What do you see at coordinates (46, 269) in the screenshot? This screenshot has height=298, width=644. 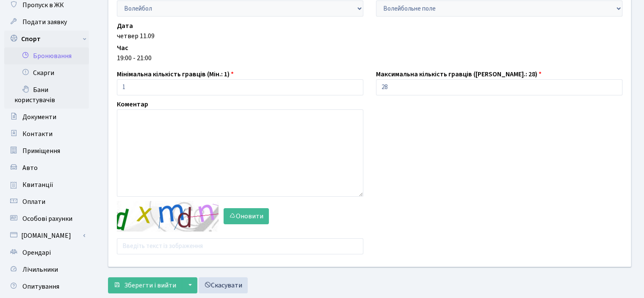 I see `a: Лічильники` at bounding box center [46, 269].